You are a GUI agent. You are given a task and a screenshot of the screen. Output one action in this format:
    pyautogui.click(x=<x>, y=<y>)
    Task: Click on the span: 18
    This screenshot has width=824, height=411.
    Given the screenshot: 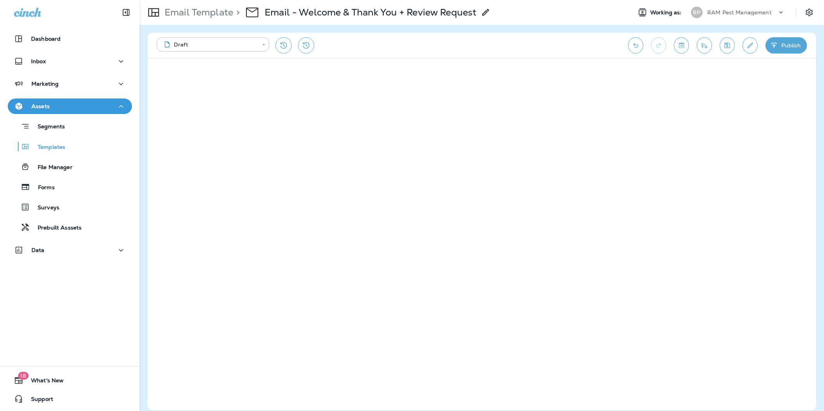 What is the action you would take?
    pyautogui.click(x=23, y=376)
    